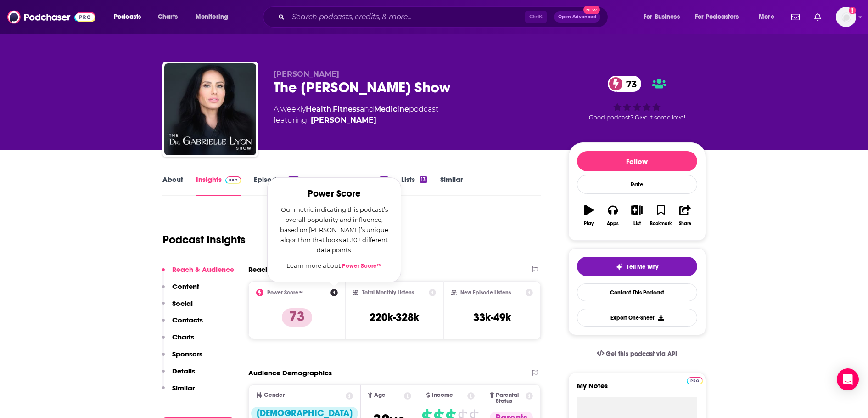  I want to click on div: Bookmark, so click(661, 223).